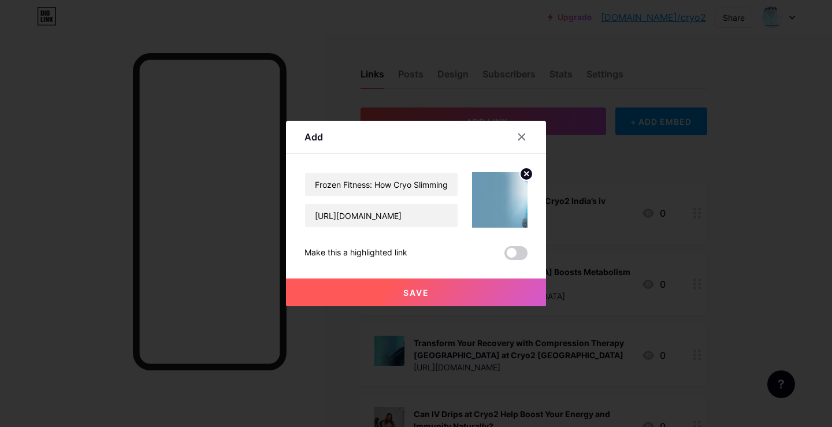  What do you see at coordinates (381, 184) in the screenshot?
I see `input: Title` at bounding box center [381, 184].